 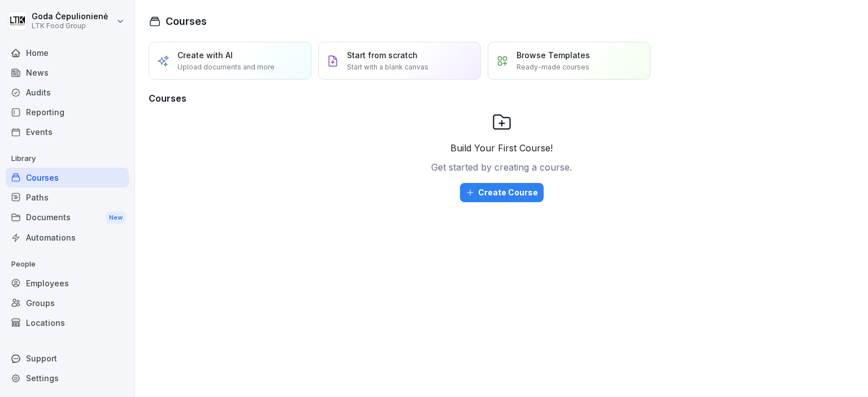 I want to click on p: Build Your First Course!, so click(x=501, y=148).